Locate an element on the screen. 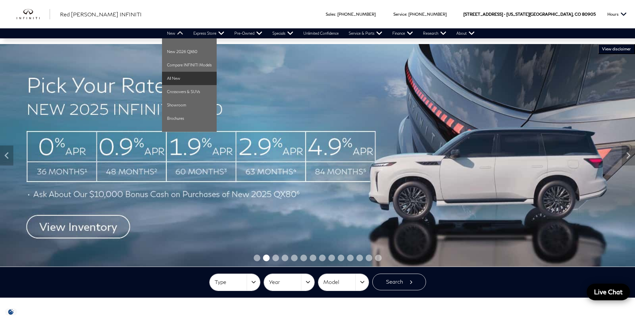 This screenshot has width=635, height=322. a: Pre-Owned is located at coordinates (248, 33).